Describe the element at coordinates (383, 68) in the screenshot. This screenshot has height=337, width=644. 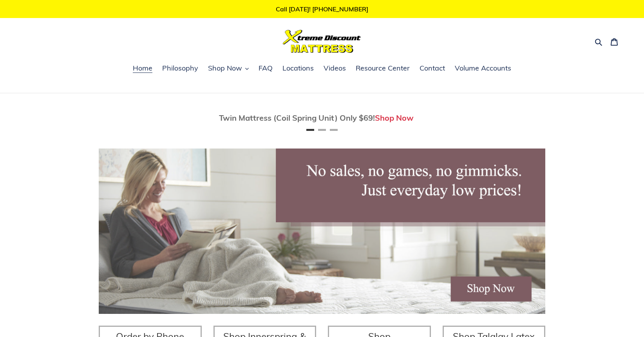
I see `a: Resource Center` at that location.